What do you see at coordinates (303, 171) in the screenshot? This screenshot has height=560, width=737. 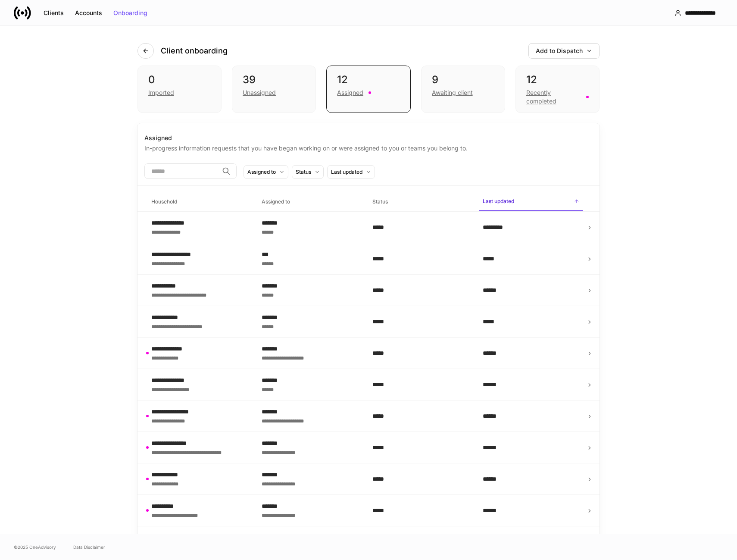 I see `div: Status` at bounding box center [303, 171].